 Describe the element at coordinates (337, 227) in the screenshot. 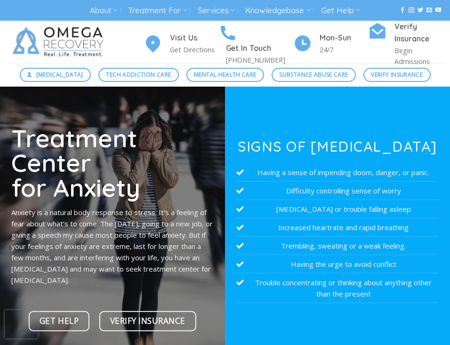

I see `li: Increased heartrate and rapid breathing` at that location.